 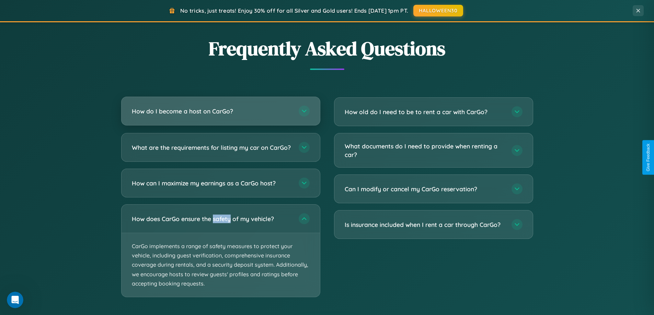 What do you see at coordinates (425, 112) in the screenshot?
I see `h3: How old do I need to be to rent a car with CarGo?` at bounding box center [425, 112].